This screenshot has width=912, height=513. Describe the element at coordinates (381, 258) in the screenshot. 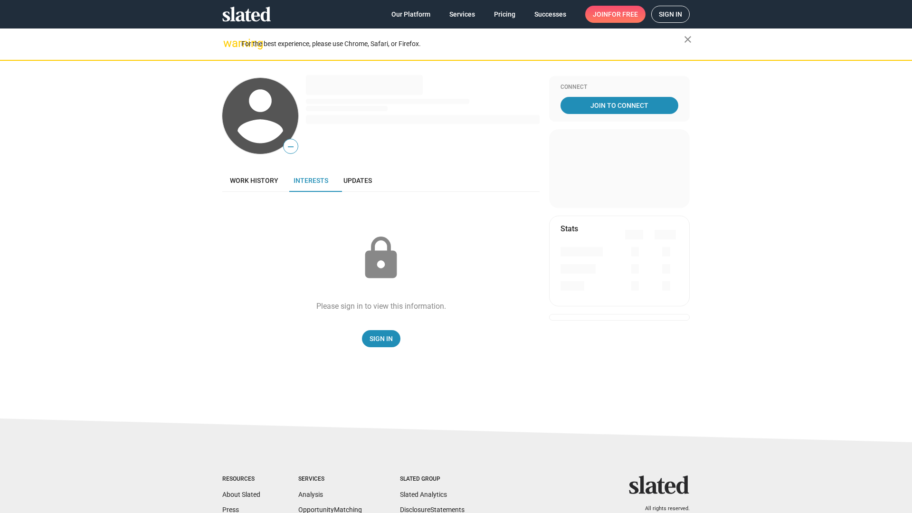

I see `mat-icon: lock` at that location.